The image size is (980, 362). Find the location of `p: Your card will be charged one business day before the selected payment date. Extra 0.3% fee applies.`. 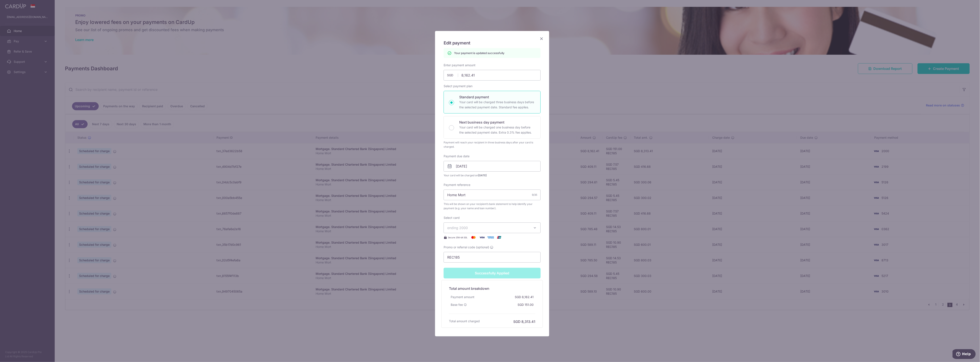

p: Your card will be charged one business day before the selected payment date. Extra 0.3% fee applies. is located at coordinates (497, 130).